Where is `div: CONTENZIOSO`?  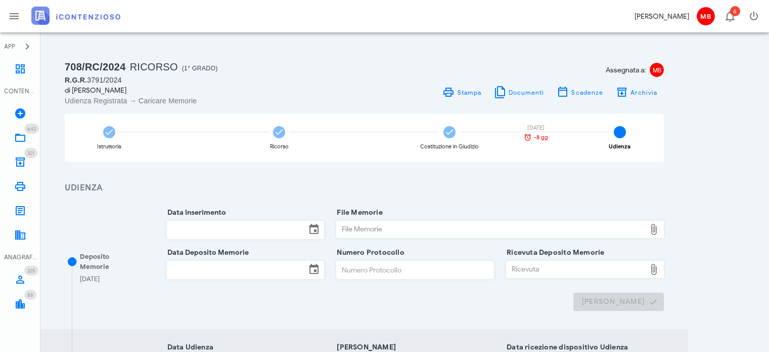 div: CONTENZIOSO is located at coordinates (20, 91).